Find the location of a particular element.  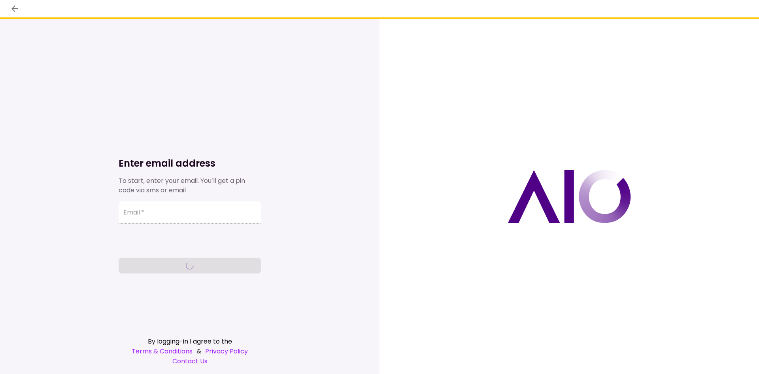

h1: Enter email address is located at coordinates (190, 163).